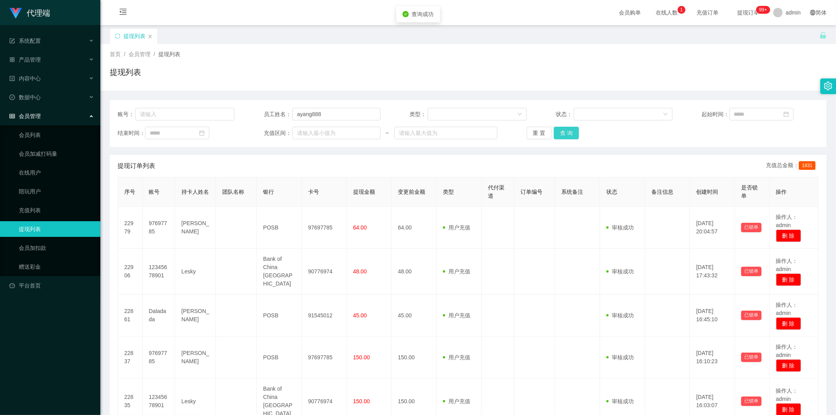  What do you see at coordinates (763, 10) in the screenshot?
I see `sup: 1181` at bounding box center [763, 10].